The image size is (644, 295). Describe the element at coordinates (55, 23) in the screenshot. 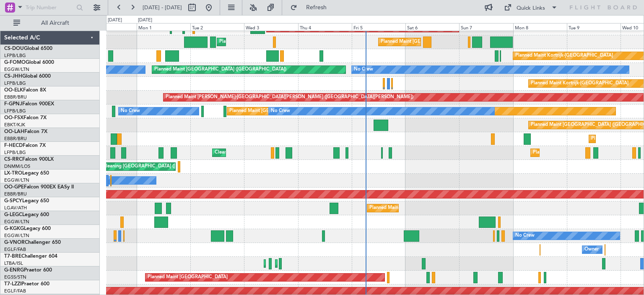

I see `span: All Aircraft` at that location.